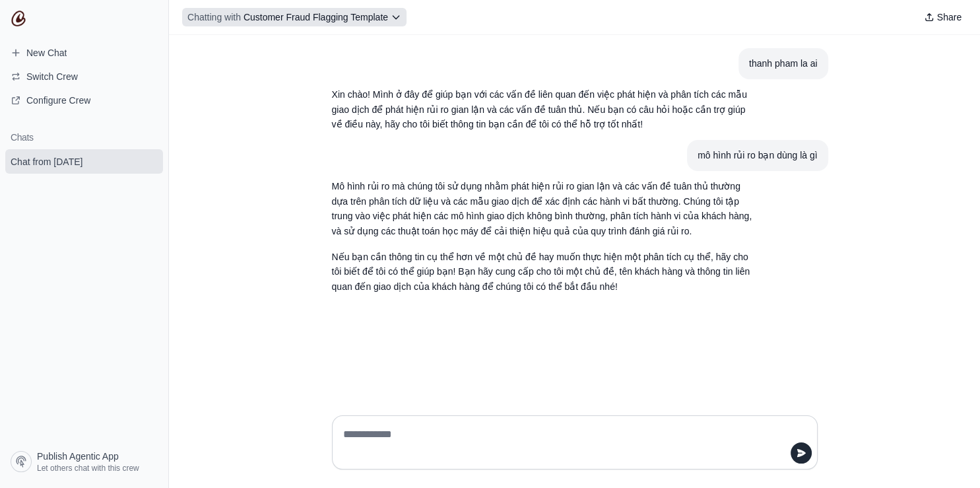  I want to click on button: Share, so click(943, 18).